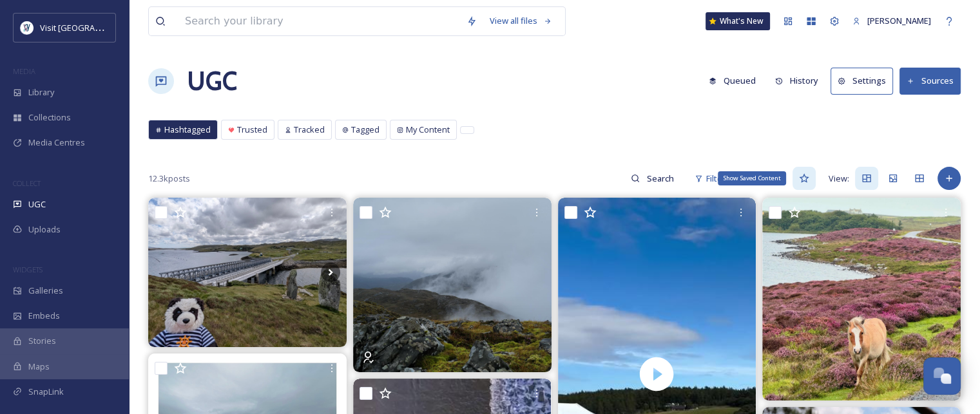 The image size is (980, 414). Describe the element at coordinates (738, 21) in the screenshot. I see `div: What's New` at that location.